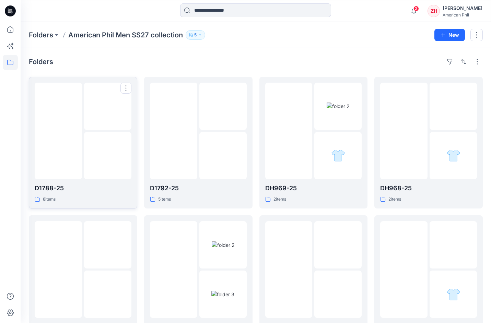  I want to click on a: folder 1folder 2folder 3D1792-255items, so click(198, 143).